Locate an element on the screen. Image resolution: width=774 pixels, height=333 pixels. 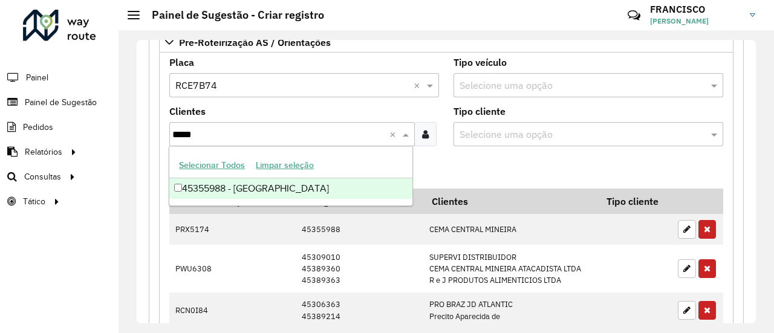
label: Placa is located at coordinates (181, 62).